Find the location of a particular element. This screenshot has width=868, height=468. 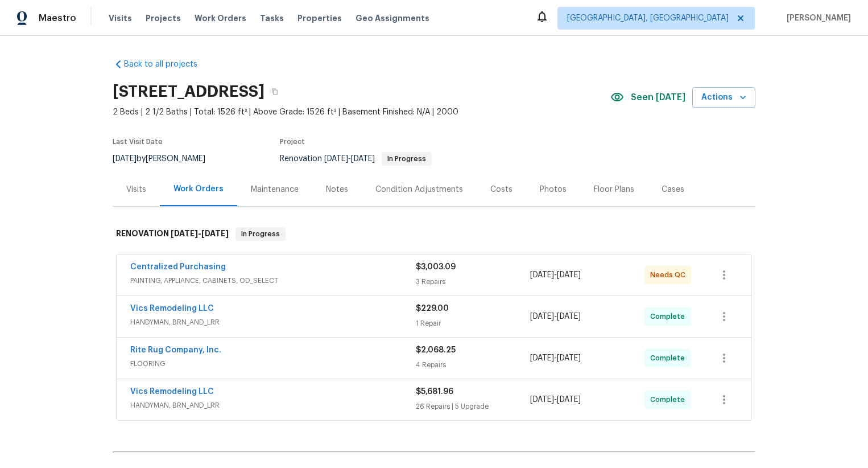

div: Maintenance is located at coordinates (274, 190).